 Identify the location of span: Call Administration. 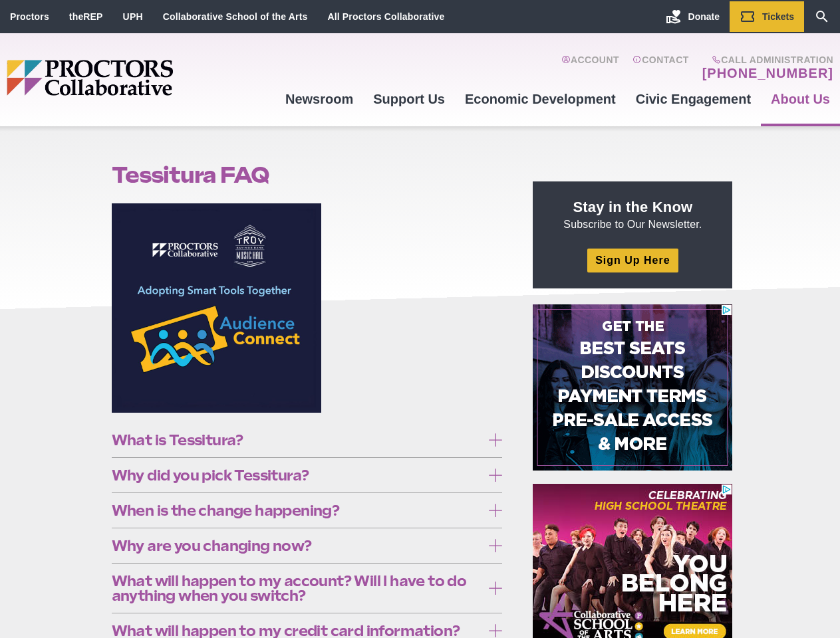
(766, 60).